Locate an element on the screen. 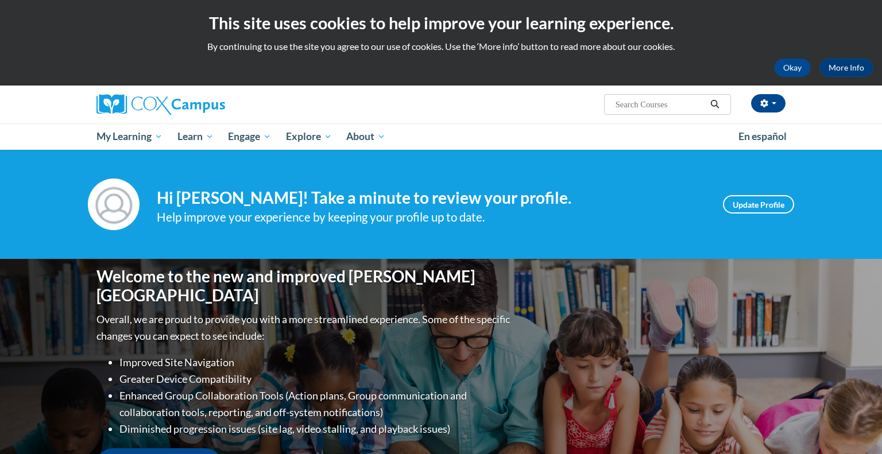 The height and width of the screenshot is (454, 882). button: Search is located at coordinates (715, 105).